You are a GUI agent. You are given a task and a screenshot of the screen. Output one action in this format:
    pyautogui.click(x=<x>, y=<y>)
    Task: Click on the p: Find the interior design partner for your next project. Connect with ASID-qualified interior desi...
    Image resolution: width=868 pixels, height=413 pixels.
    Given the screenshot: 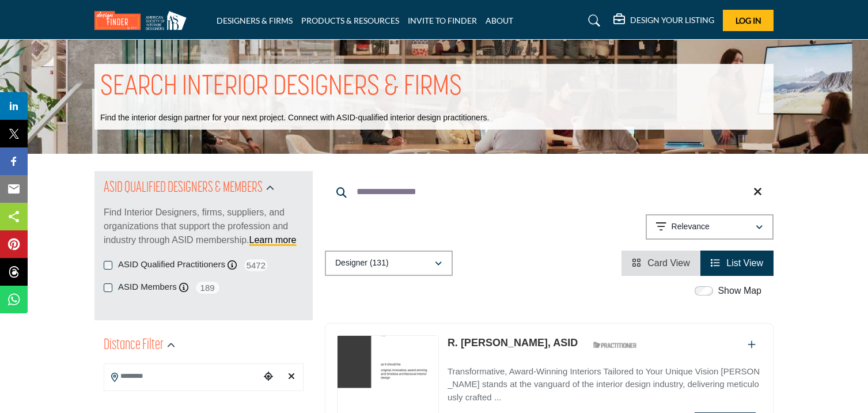 What is the action you would take?
    pyautogui.click(x=295, y=118)
    